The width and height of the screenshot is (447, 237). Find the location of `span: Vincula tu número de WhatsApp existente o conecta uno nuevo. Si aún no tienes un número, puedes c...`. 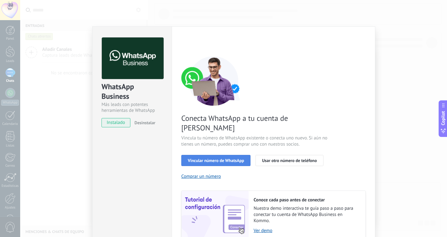

span: Vincula tu número de WhatsApp existente o conecta uno nuevo. Si aún no tienes un número, puedes c... is located at coordinates (255, 142).